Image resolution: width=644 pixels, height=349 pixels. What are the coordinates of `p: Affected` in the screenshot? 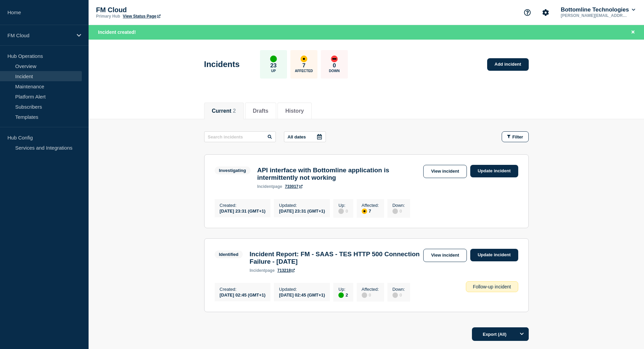 It's located at (303, 71).